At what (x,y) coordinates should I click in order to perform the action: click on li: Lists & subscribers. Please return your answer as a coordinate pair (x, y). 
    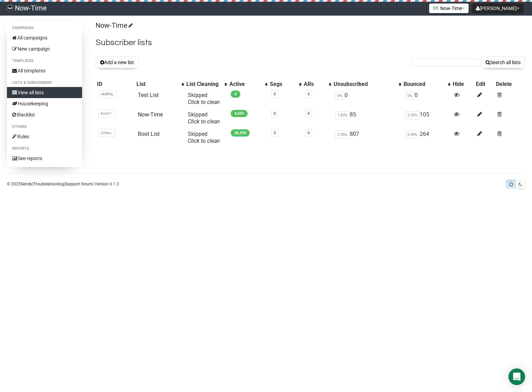
    Looking at the image, I should click on (44, 83).